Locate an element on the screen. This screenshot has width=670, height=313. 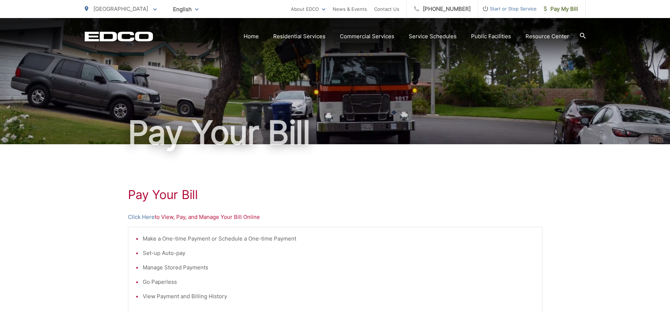
a: About EDCO is located at coordinates (308, 9).